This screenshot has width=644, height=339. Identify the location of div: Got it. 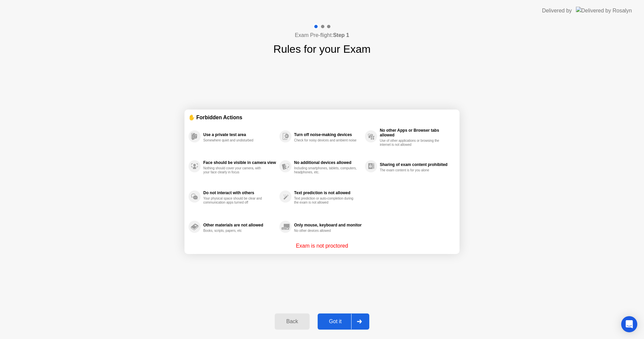
(335, 321).